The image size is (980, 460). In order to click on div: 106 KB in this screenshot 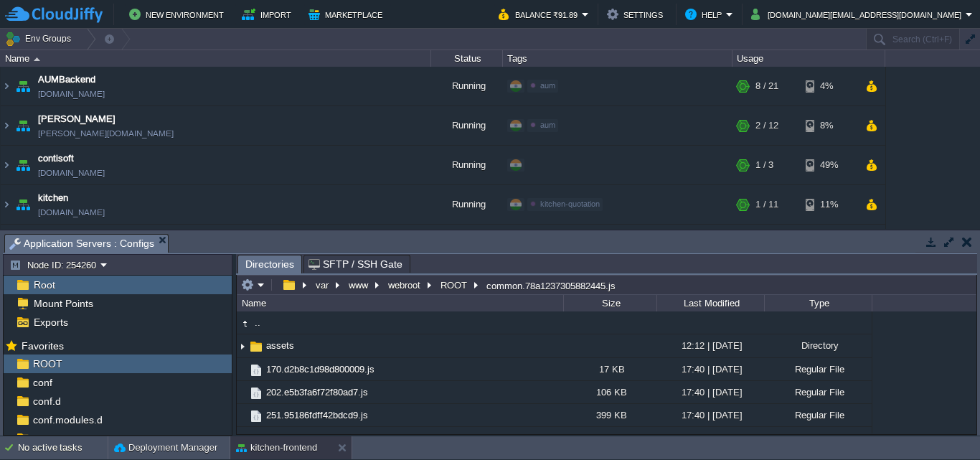, I will do `click(610, 392)`.